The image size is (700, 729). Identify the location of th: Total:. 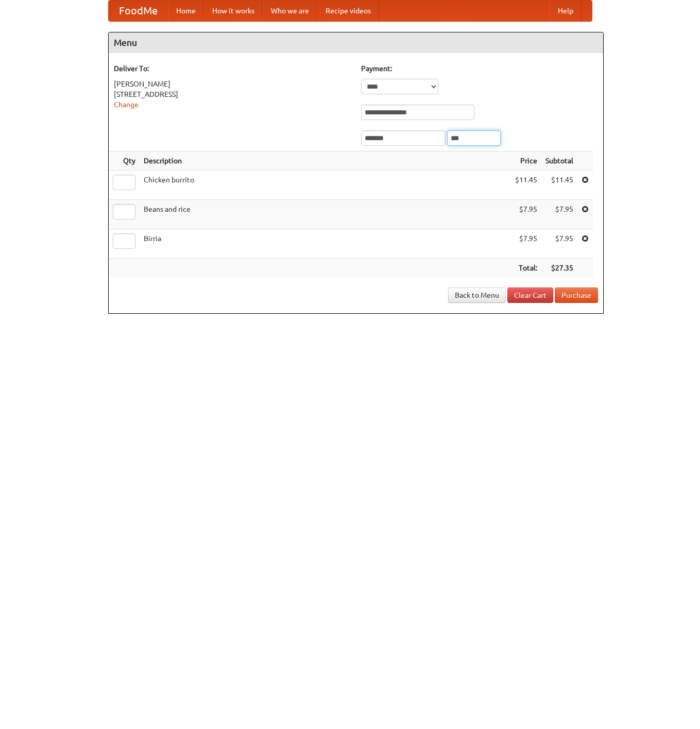
(526, 268).